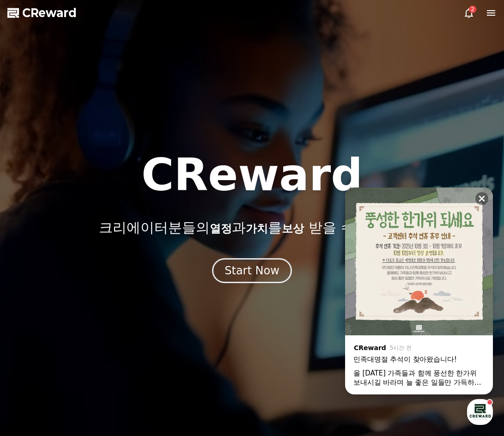 The width and height of the screenshot is (504, 436). Describe the element at coordinates (148, 305) in the screenshot. I see `a: 설정` at that location.